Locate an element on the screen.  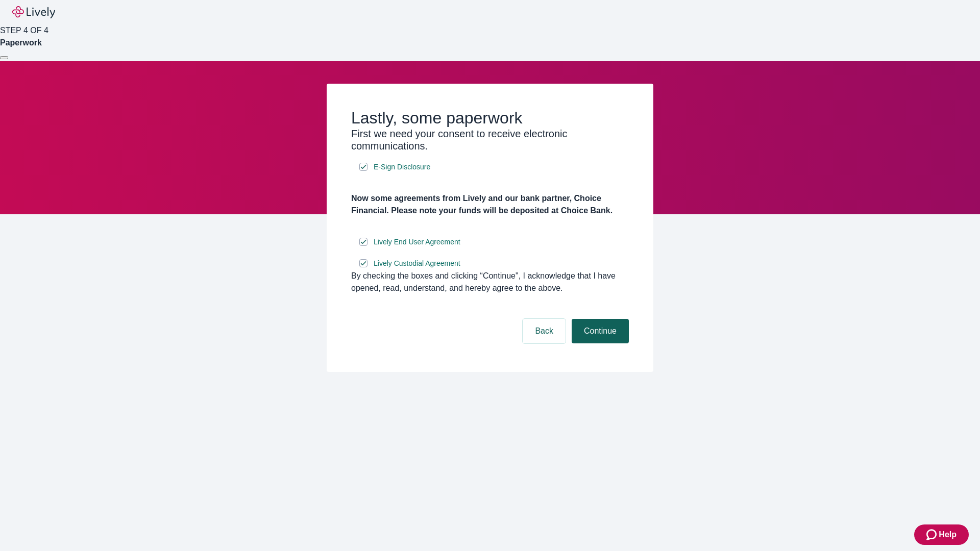
button: Back is located at coordinates (544, 331).